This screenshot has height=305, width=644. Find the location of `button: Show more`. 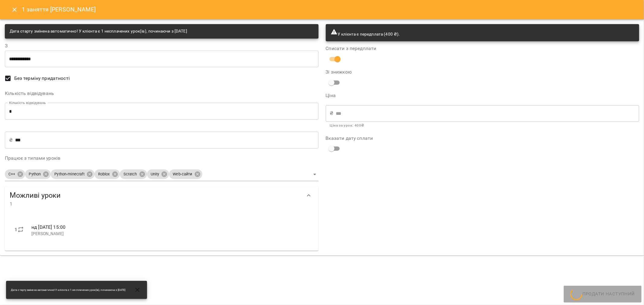

button: Show more is located at coordinates (309, 196).